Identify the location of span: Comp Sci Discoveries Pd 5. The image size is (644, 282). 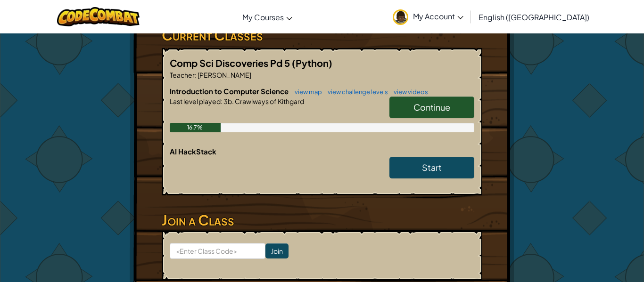
(230, 63).